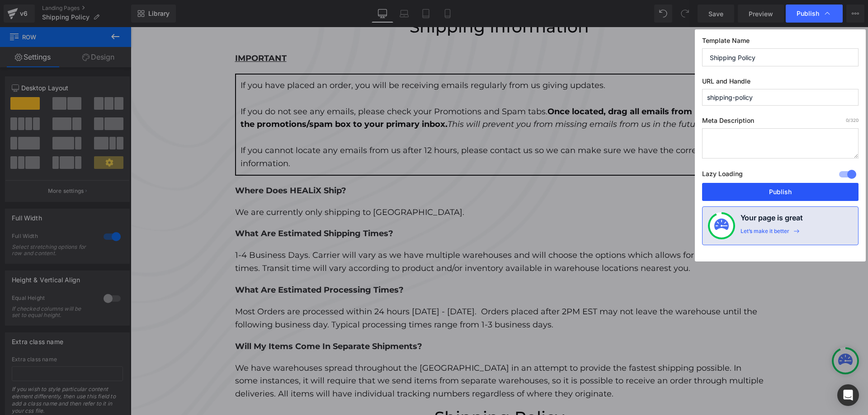 Image resolution: width=868 pixels, height=415 pixels. What do you see at coordinates (848, 395) in the screenshot?
I see `div: Open Intercom Messenger` at bounding box center [848, 395].